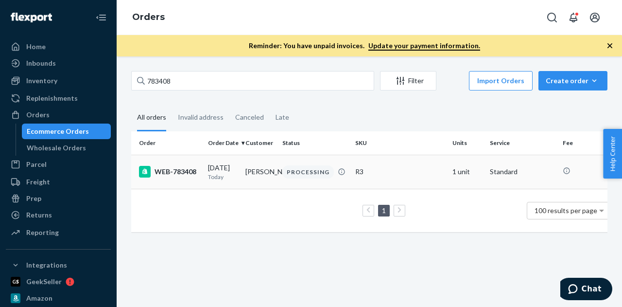  Describe the element at coordinates (31, 18) in the screenshot. I see `img: Flexport logo` at that location.